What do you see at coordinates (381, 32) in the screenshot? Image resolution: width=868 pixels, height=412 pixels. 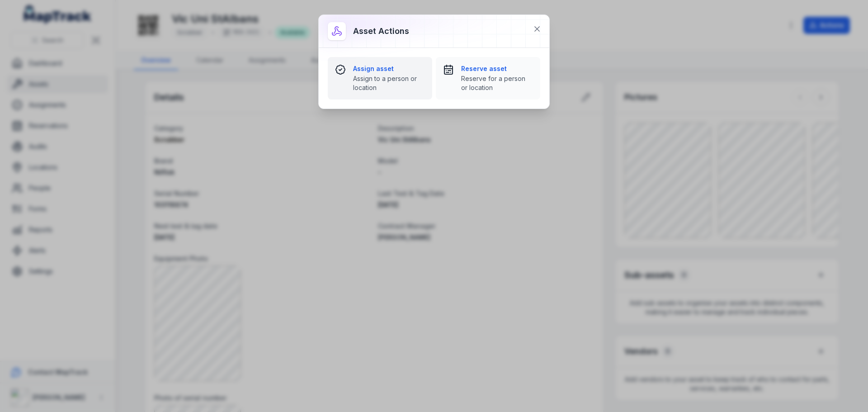 I see `h3: Asset actions` at bounding box center [381, 32].